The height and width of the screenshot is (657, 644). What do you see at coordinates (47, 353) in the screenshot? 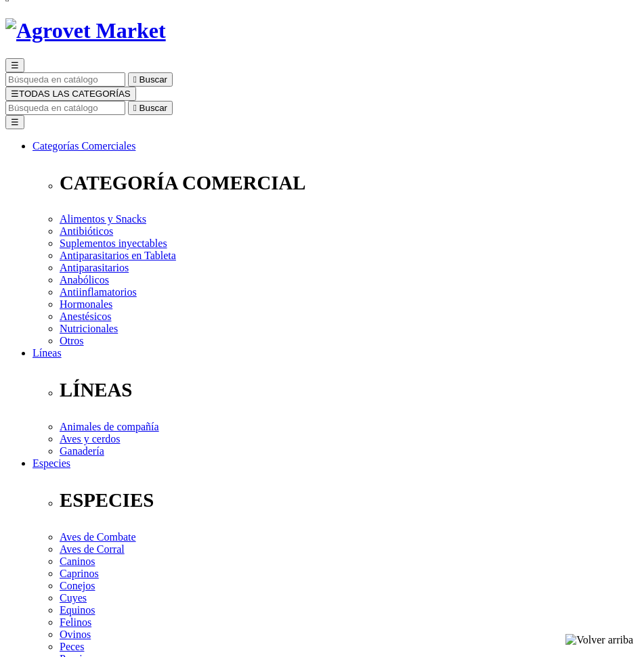
I see `span: Líneas` at bounding box center [47, 353].